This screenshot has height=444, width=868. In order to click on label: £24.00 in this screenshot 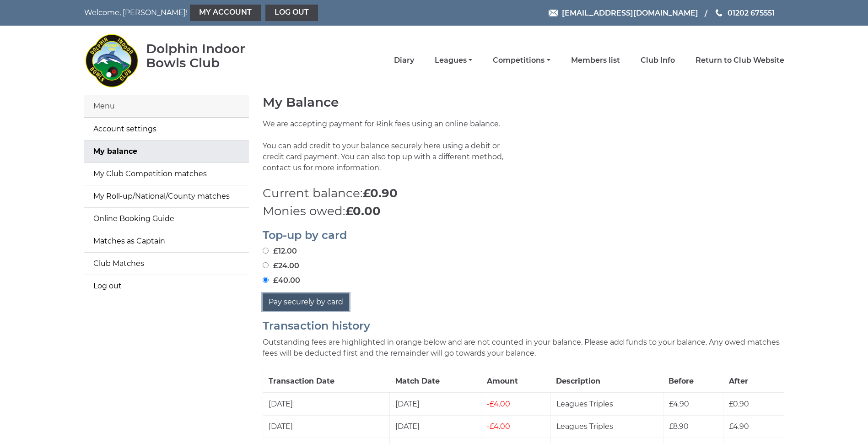, I will do `click(281, 266)`.